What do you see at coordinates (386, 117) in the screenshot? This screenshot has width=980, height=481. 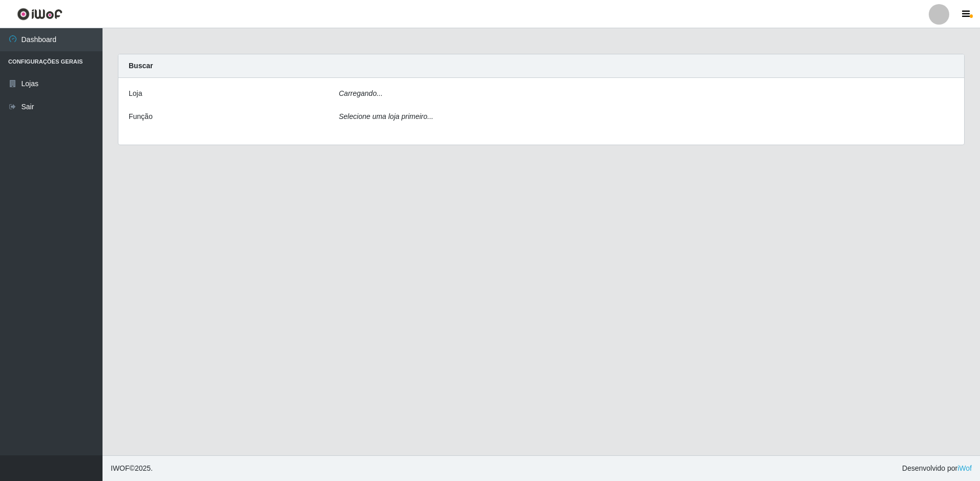 I see `i: Selecione uma loja primeiro...` at bounding box center [386, 117].